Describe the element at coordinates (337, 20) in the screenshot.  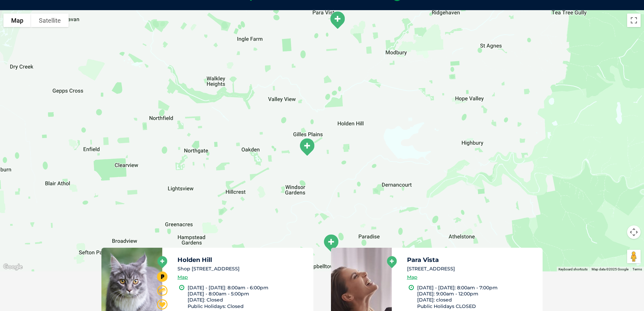
I see `div: Para Vista` at that location.